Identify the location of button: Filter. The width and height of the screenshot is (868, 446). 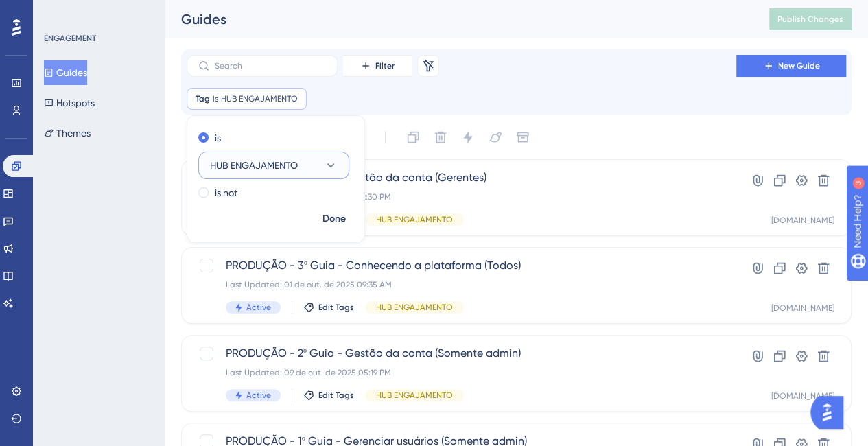
(378, 66).